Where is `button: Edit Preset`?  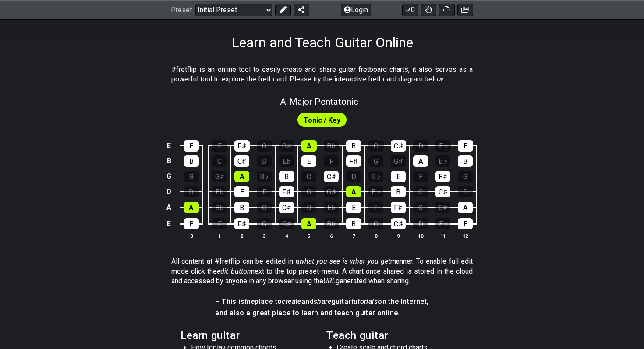 button: Edit Preset is located at coordinates (283, 10).